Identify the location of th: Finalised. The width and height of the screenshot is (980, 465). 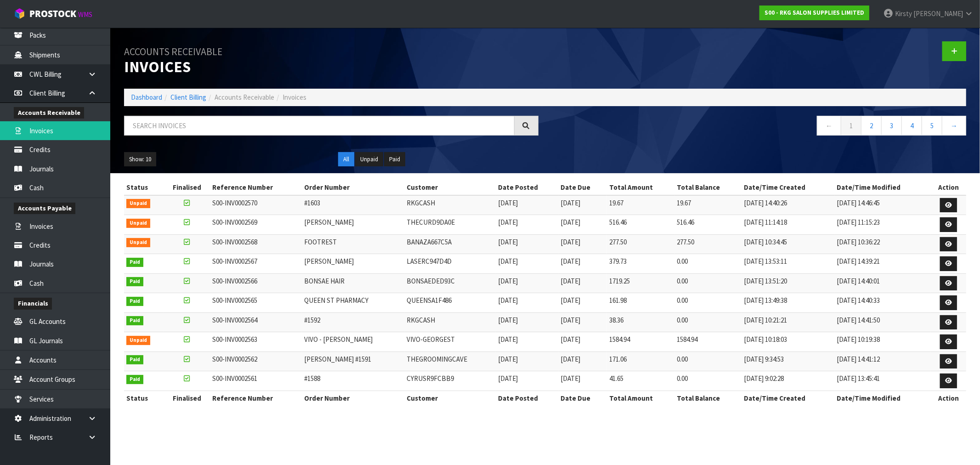
(187, 187).